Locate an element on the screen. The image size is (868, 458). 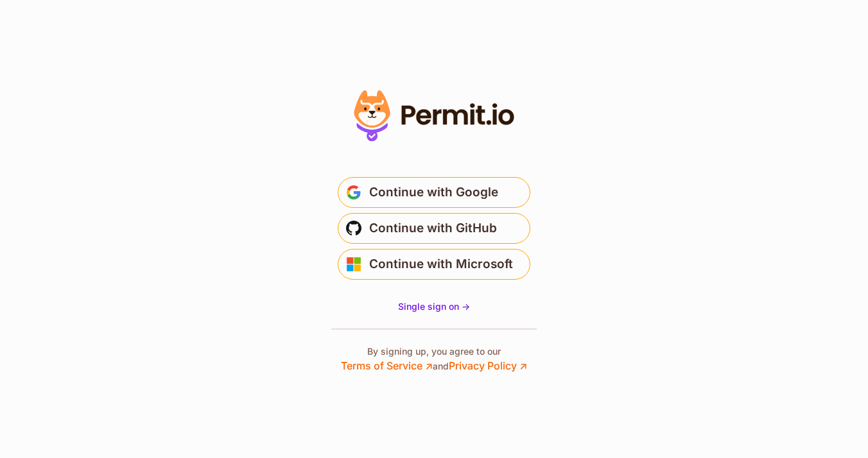
span: Continue with Google is located at coordinates (434, 192).